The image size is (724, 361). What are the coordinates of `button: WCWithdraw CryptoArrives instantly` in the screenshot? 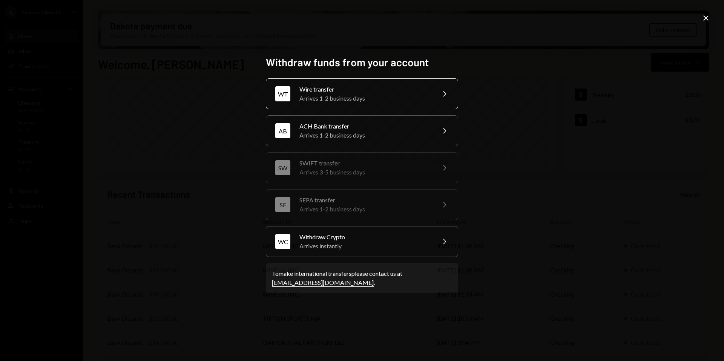 It's located at (362, 242).